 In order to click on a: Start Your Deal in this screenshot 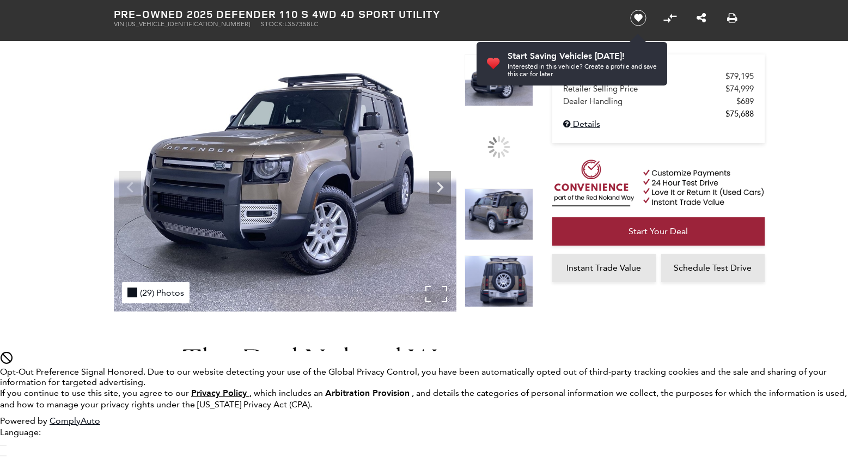, I will do `click(659, 232)`.